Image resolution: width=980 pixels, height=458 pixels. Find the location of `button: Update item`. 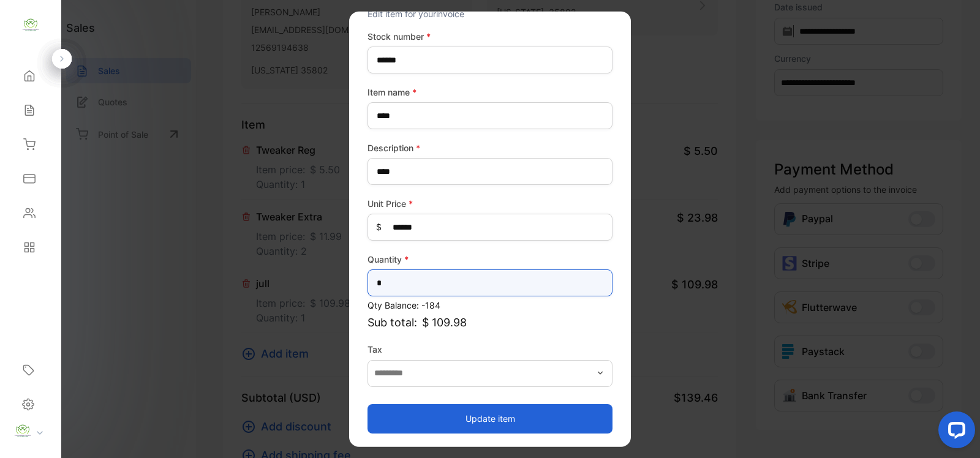

button: Update item is located at coordinates (490, 418).